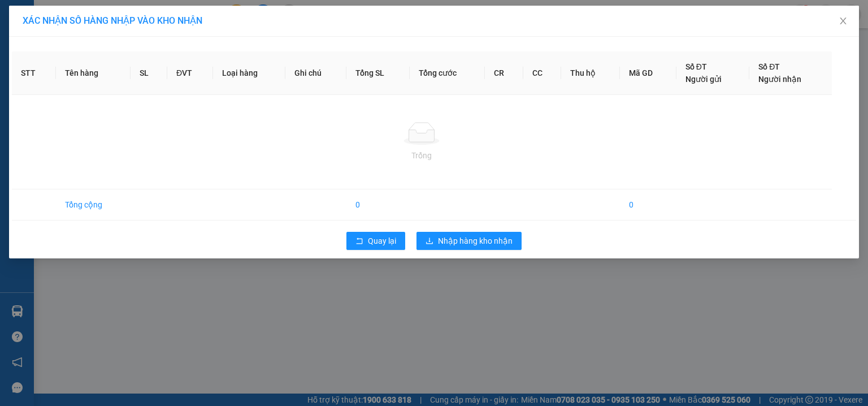 The width and height of the screenshot is (868, 406). Describe the element at coordinates (447, 73) in the screenshot. I see `th: Tổng cước` at that location.